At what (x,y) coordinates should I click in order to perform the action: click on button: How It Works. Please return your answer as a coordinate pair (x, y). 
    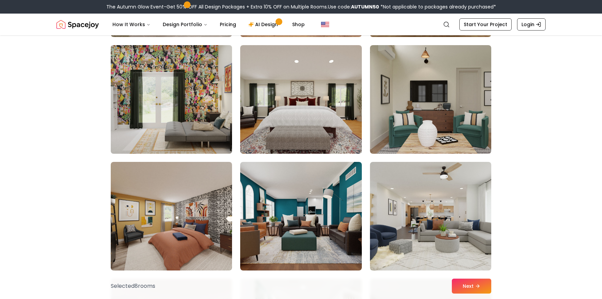
    Looking at the image, I should click on (132, 24).